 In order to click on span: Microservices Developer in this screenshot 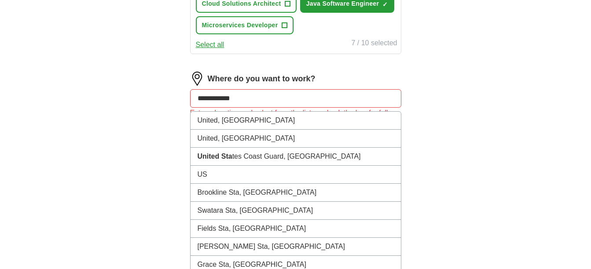, I will do `click(240, 25)`.